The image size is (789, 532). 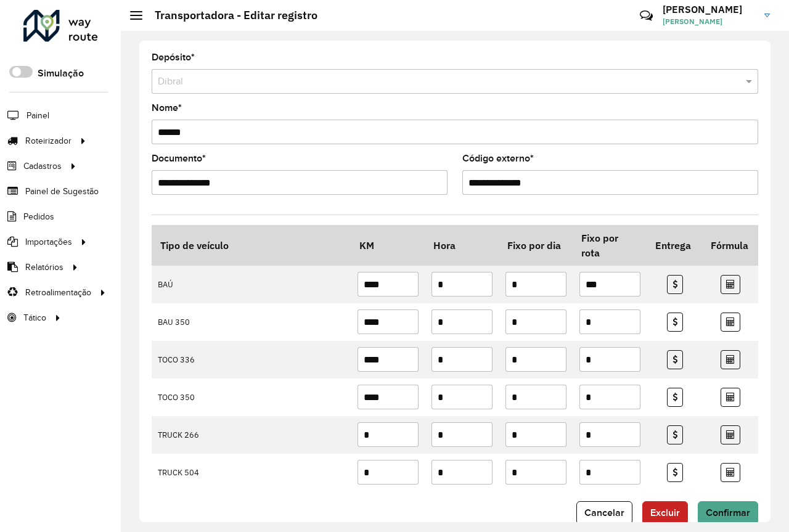 I want to click on button: Confirmar, so click(x=728, y=513).